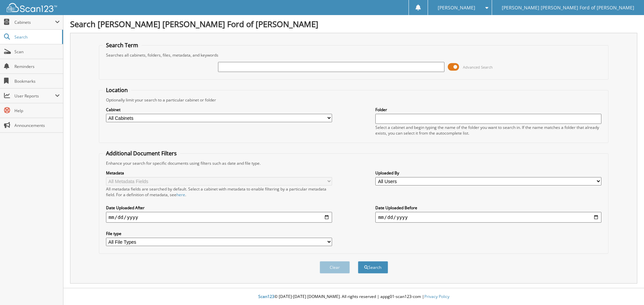 The width and height of the screenshot is (644, 305). Describe the element at coordinates (488, 217) in the screenshot. I see `input: end` at that location.